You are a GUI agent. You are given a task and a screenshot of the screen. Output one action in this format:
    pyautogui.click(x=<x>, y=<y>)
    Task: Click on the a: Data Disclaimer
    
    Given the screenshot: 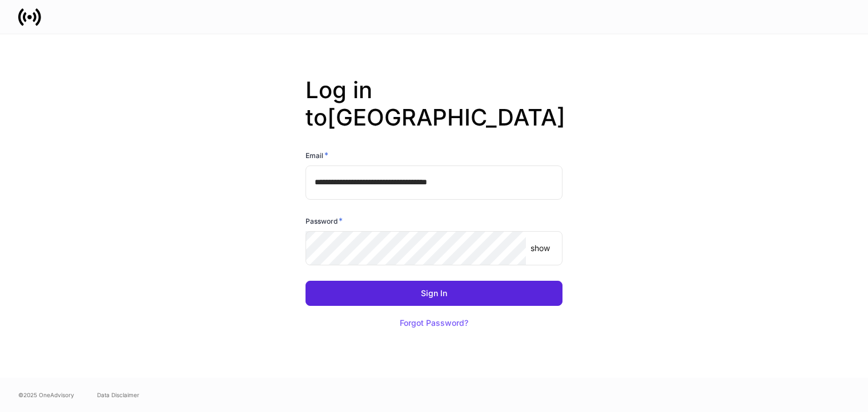 What is the action you would take?
    pyautogui.click(x=118, y=395)
    